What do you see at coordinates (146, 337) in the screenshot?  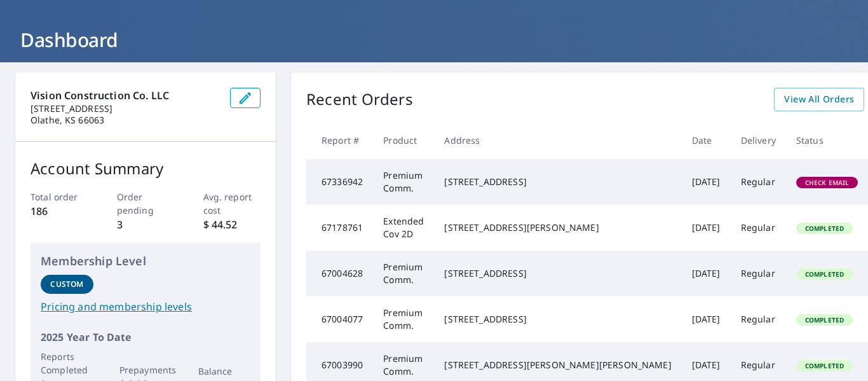 I see `p: 2025 Year To Date` at bounding box center [146, 337].